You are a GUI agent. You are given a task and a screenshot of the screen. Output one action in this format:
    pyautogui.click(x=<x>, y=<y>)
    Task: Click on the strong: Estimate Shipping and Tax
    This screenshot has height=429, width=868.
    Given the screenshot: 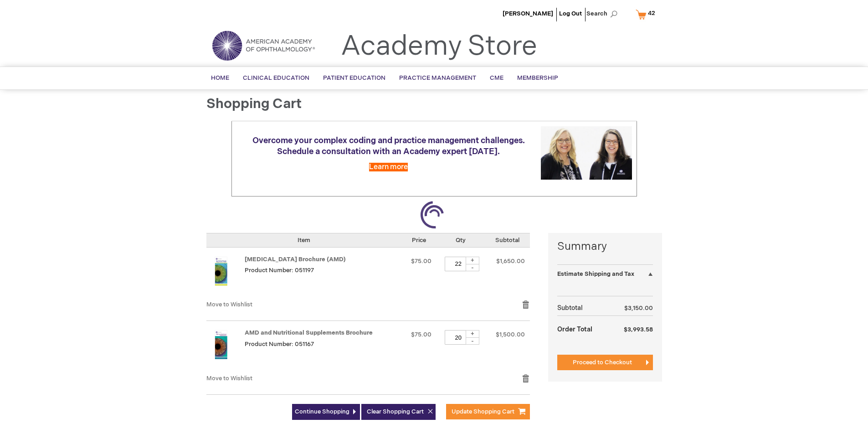 What is the action you would take?
    pyautogui.click(x=595, y=274)
    